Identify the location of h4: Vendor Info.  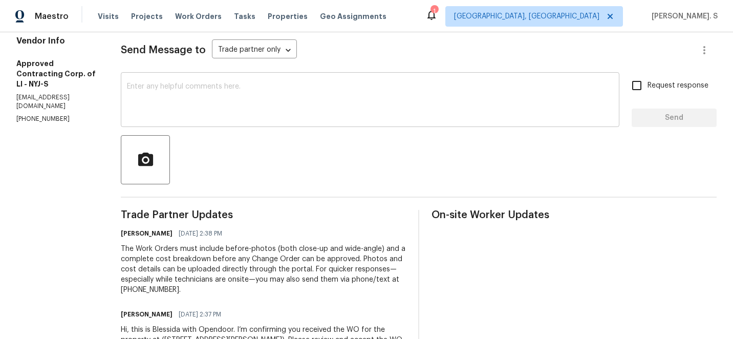
(56, 41).